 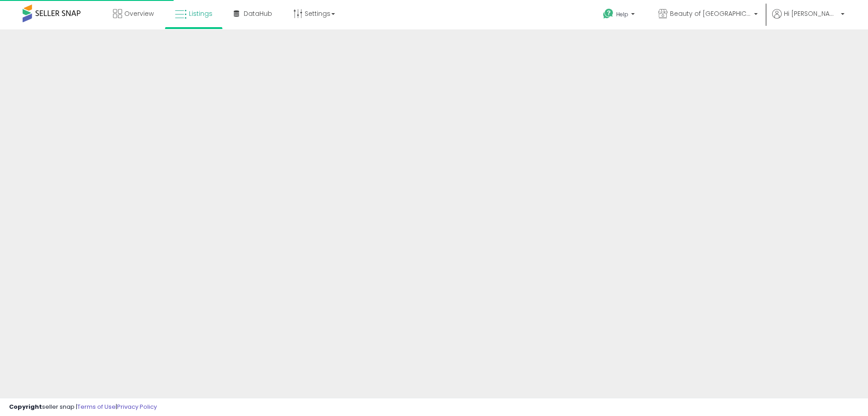 What do you see at coordinates (258, 14) in the screenshot?
I see `span: DataHub` at bounding box center [258, 14].